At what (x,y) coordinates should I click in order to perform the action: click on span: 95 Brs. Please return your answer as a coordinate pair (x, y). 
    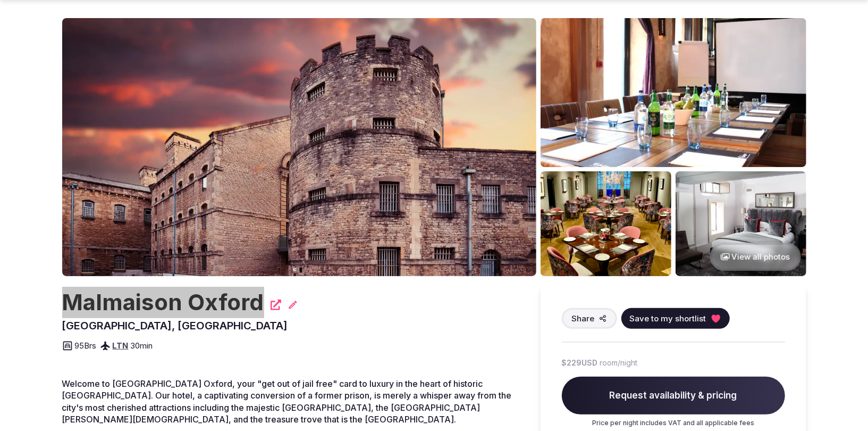
    Looking at the image, I should click on (86, 345).